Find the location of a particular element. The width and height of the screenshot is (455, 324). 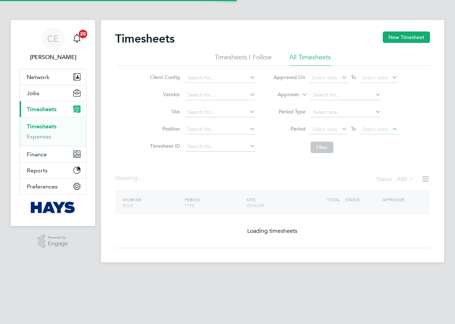

label: Client Config is located at coordinates (164, 77).